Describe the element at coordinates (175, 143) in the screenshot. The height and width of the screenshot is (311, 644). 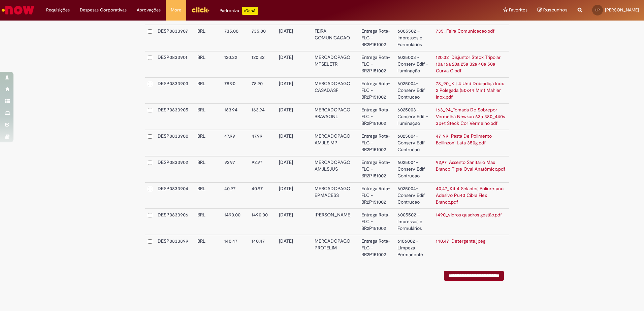
I see `td: DESP0833900` at that location.